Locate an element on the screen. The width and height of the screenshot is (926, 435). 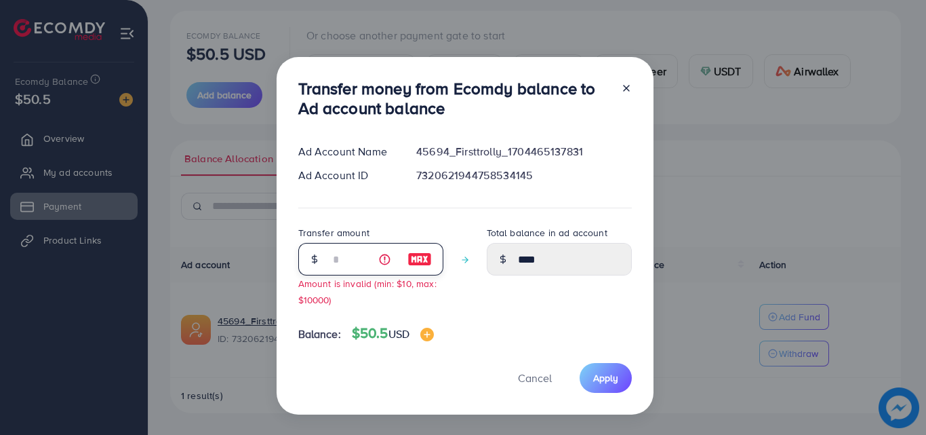
div: Ad Account Name is located at coordinates (346, 151).